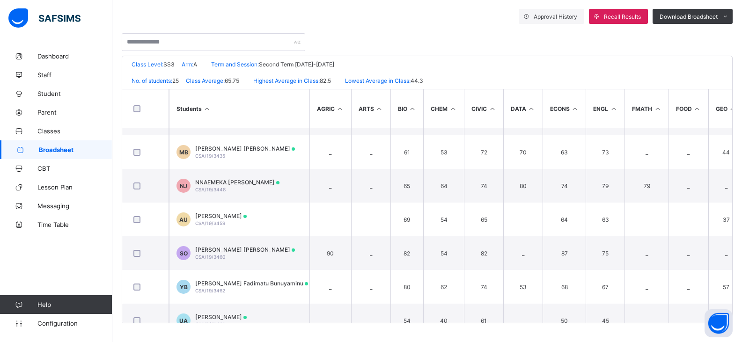 The image size is (742, 342). I want to click on span: Help, so click(74, 305).